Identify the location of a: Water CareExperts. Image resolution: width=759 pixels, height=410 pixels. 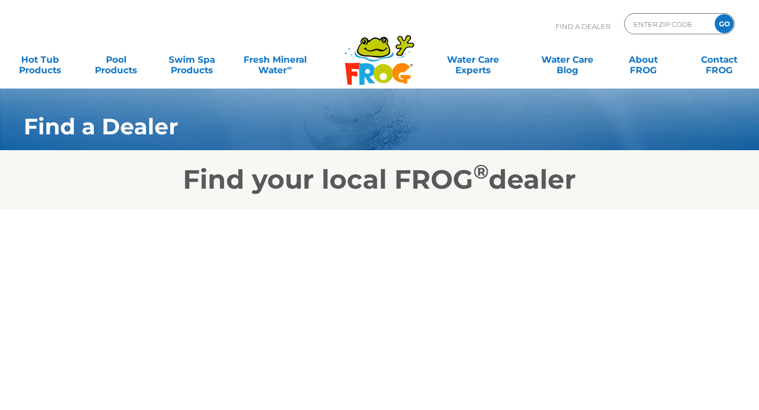
(473, 60).